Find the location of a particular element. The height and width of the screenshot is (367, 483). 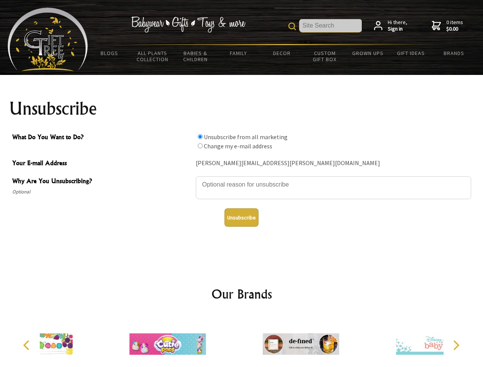

span: Hi there, is located at coordinates (397, 26).